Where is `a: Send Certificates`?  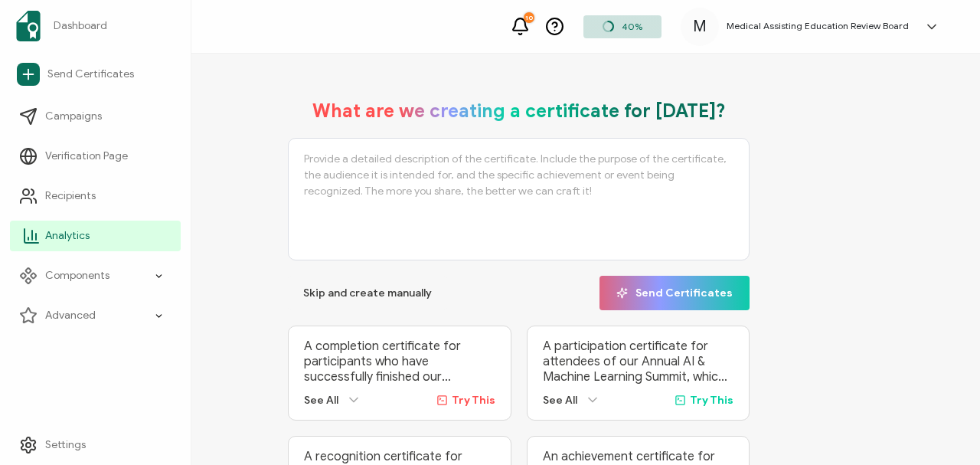 a: Send Certificates is located at coordinates (95, 74).